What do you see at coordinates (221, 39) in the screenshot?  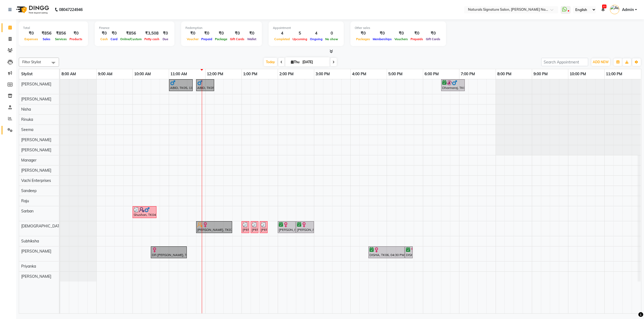 I see `span: Package` at bounding box center [221, 39].